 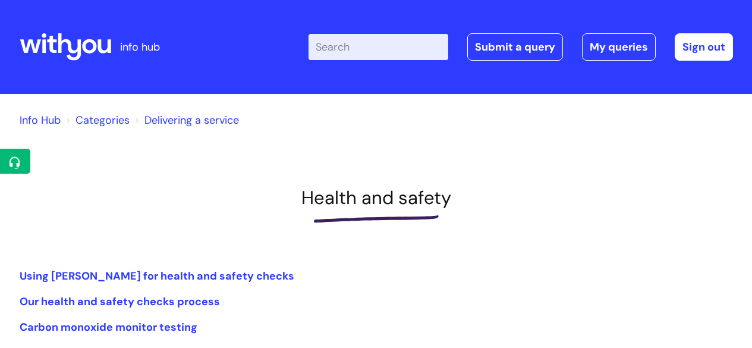 I want to click on a: Delivering a service, so click(x=191, y=120).